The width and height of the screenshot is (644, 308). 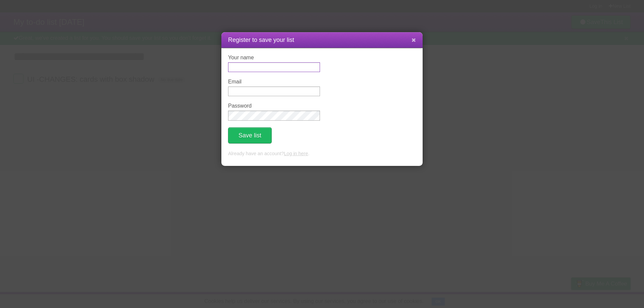 What do you see at coordinates (322, 40) in the screenshot?
I see `h1: Register to save your list` at bounding box center [322, 40].